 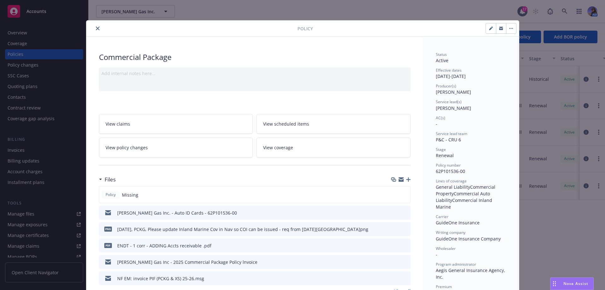 I want to click on span: Status, so click(x=441, y=54).